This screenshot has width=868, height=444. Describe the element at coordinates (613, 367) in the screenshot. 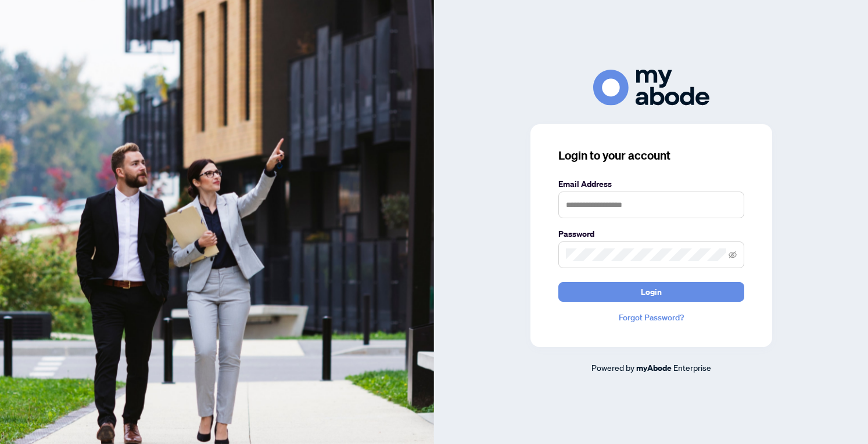

I see `span: Powered by` at that location.